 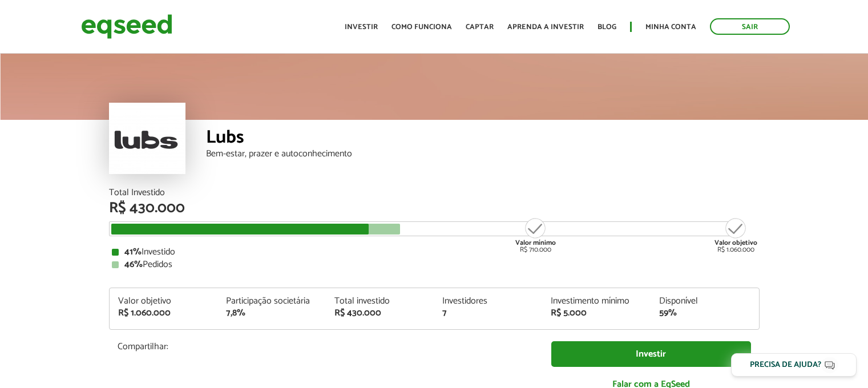 I want to click on div: Investido, so click(x=434, y=252).